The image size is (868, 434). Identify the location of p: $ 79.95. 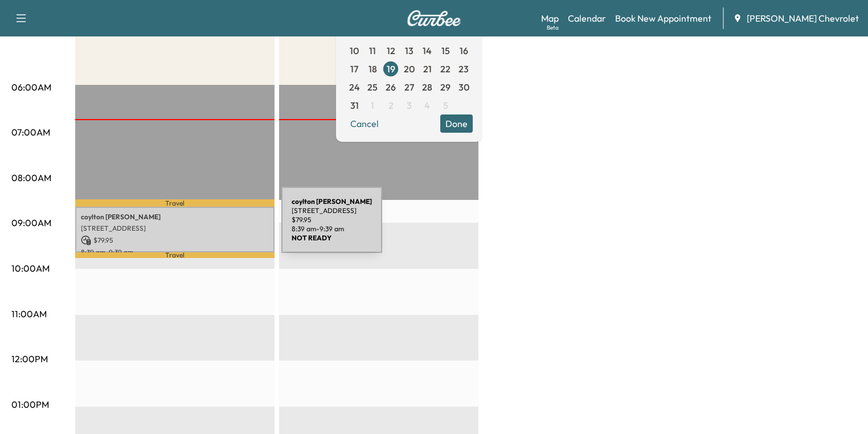
(175, 240).